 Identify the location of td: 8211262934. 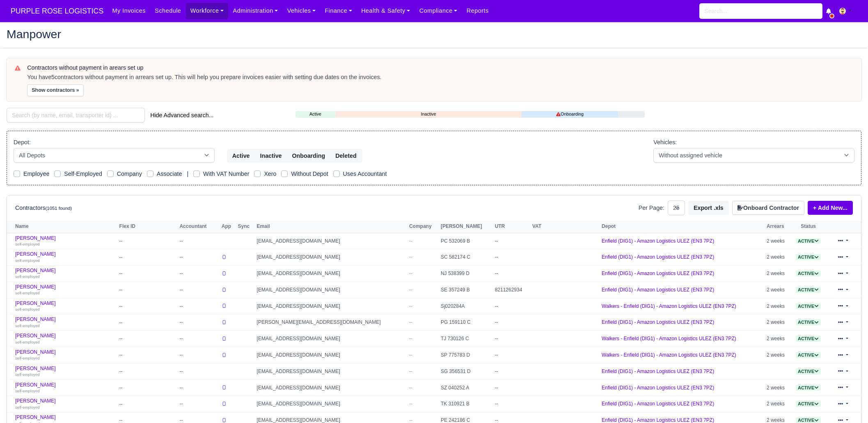
(511, 290).